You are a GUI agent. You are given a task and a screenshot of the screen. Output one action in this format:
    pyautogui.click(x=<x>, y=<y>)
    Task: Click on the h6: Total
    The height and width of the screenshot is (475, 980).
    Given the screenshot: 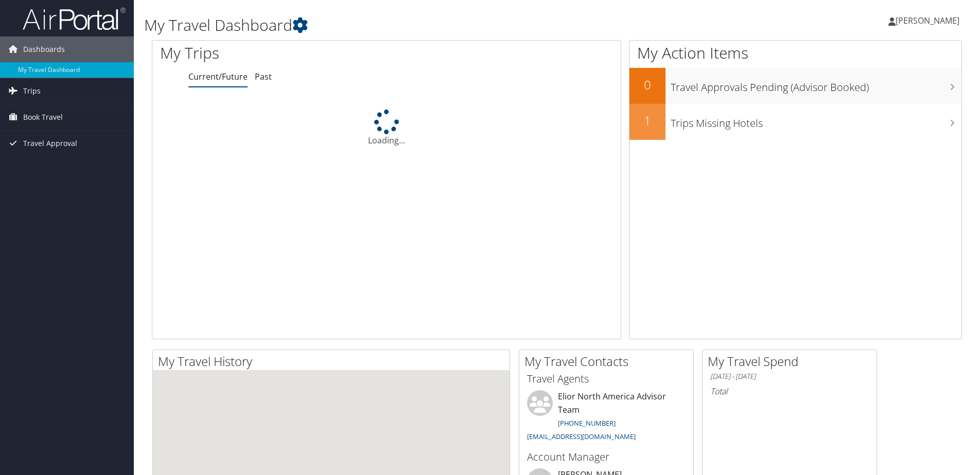 What is the action you would take?
    pyautogui.click(x=790, y=392)
    